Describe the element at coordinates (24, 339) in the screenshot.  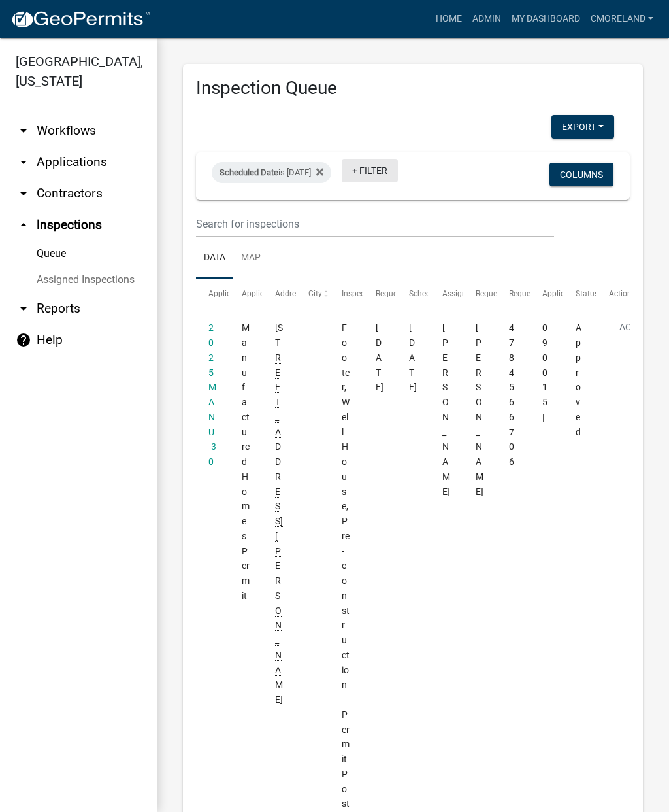
I see `i: help` at that location.